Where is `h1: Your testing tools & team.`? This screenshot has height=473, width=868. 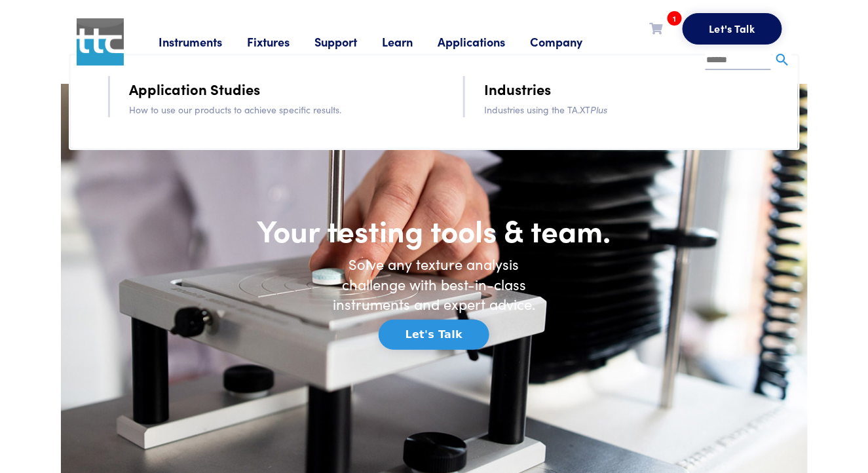
h1: Your testing tools & team. is located at coordinates (434, 230).